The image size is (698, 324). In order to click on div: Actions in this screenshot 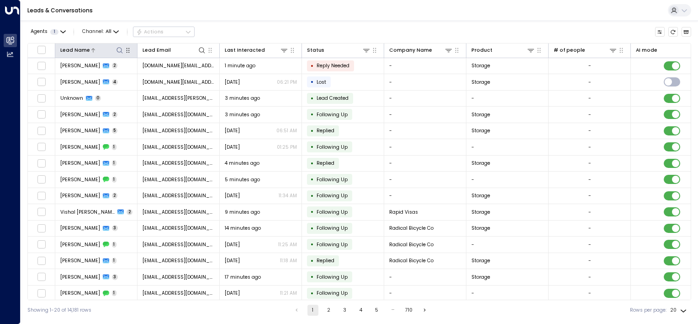, I will do `click(150, 32)`.